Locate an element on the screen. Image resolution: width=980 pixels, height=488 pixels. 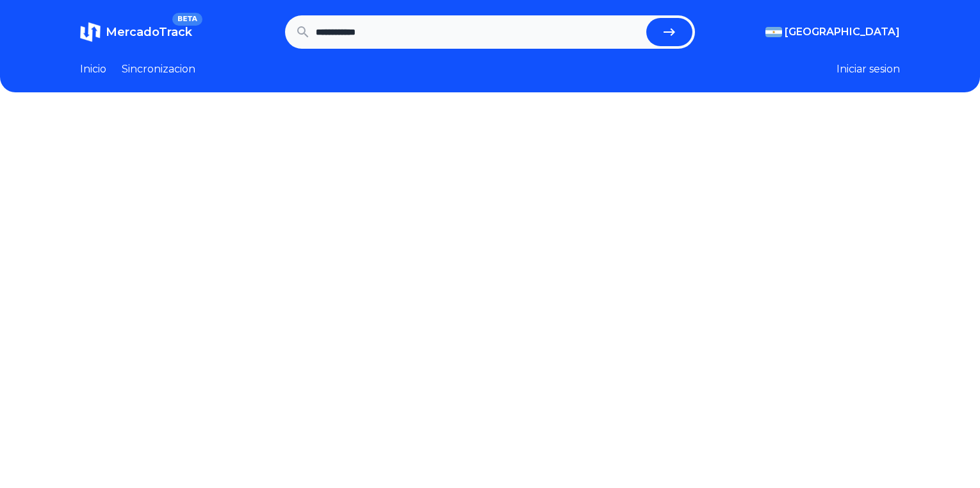
span: BETA is located at coordinates (187, 19).